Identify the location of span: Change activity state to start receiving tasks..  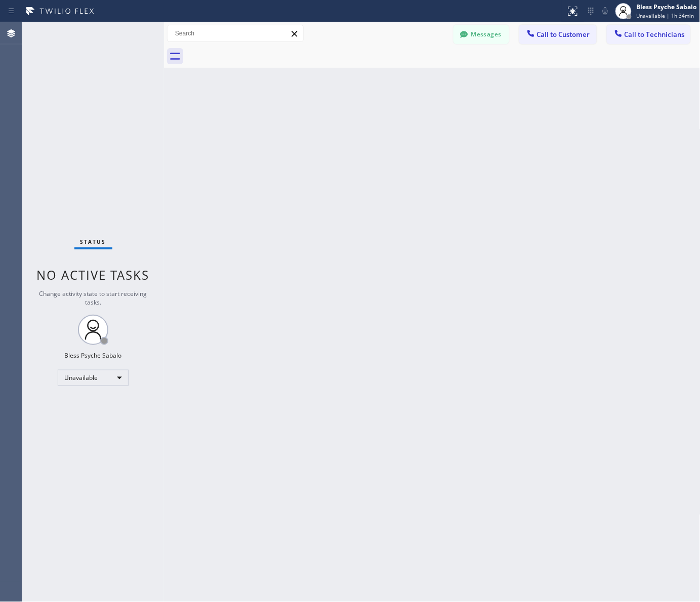
(93, 298).